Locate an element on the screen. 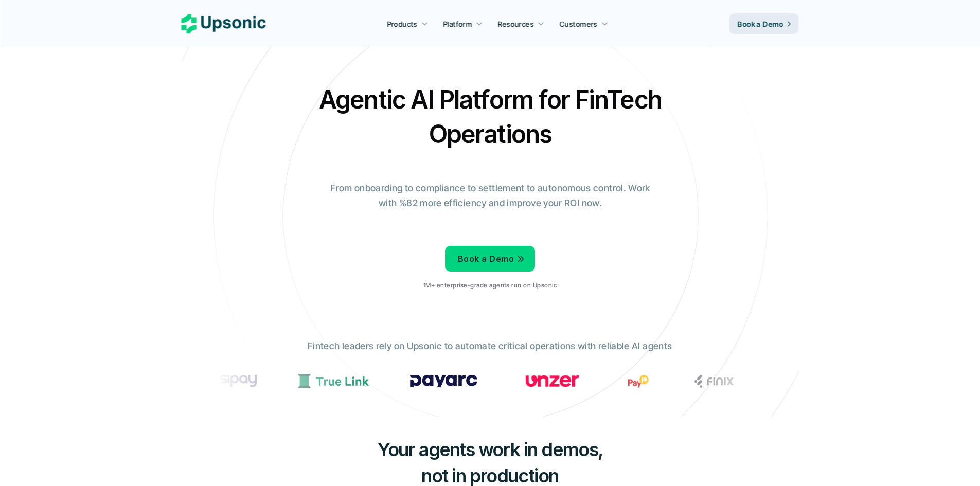 This screenshot has height=486, width=980. span: Your agents work in demos, is located at coordinates (489, 449).